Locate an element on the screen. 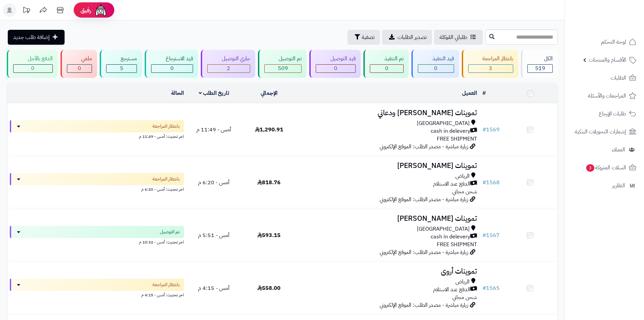 This screenshot has height=320, width=644. a: الطلبات is located at coordinates (605, 78).